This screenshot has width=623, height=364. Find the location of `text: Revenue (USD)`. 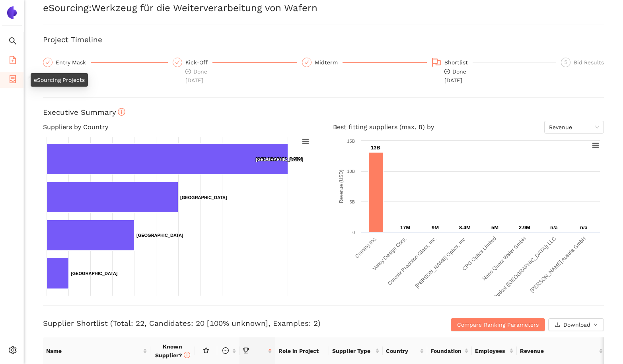

text: Revenue (USD) is located at coordinates (341, 187).